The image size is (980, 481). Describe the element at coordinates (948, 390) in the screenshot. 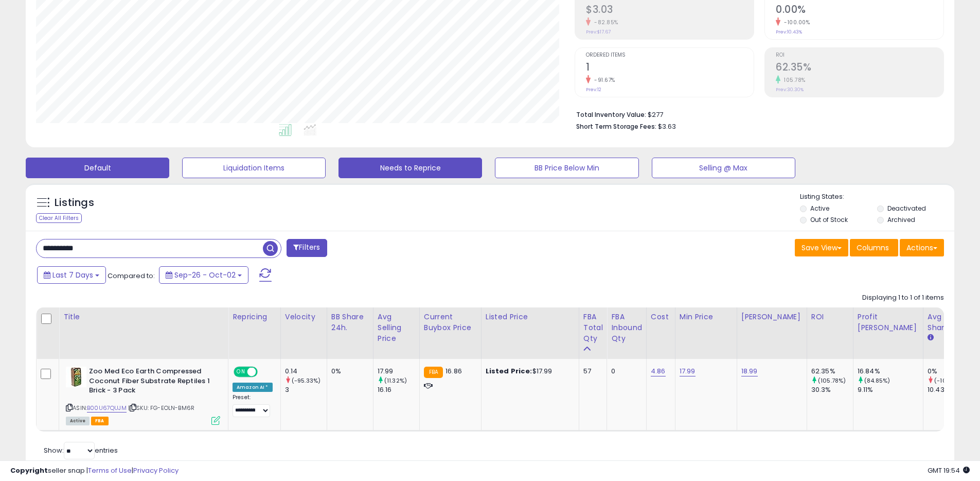

I see `div: 10.43%` at that location.